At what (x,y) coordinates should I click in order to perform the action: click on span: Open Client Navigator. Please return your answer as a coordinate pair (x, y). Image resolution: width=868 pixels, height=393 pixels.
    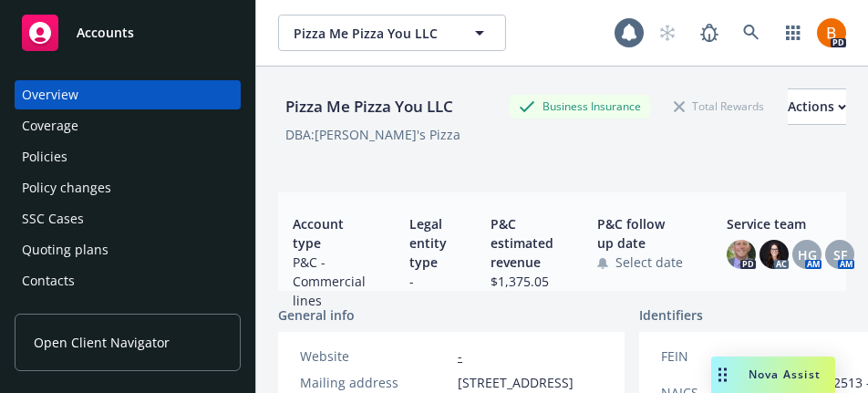
    Looking at the image, I should click on (101, 342).